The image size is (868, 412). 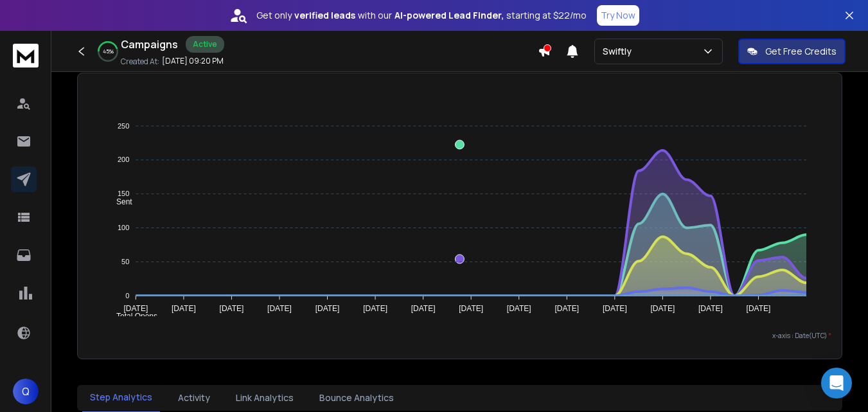 I want to click on strong: verified leads, so click(x=324, y=15).